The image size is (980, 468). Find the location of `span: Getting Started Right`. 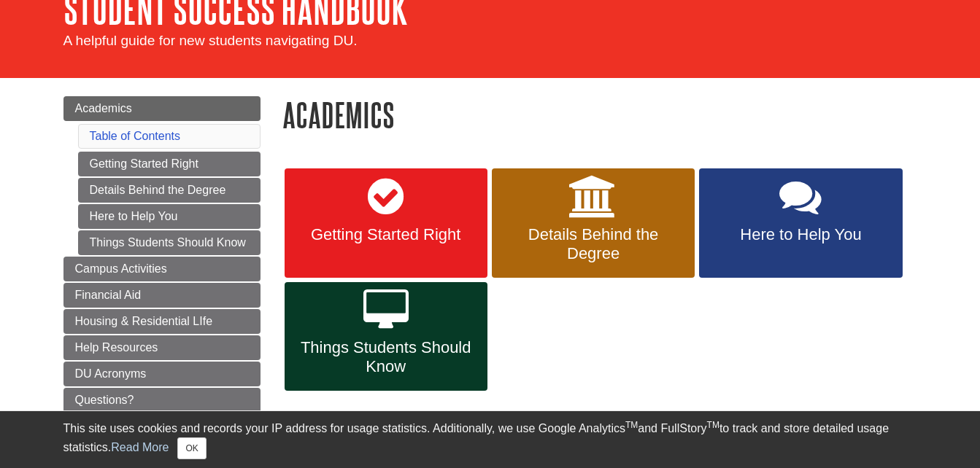

span: Getting Started Right is located at coordinates (386, 235).